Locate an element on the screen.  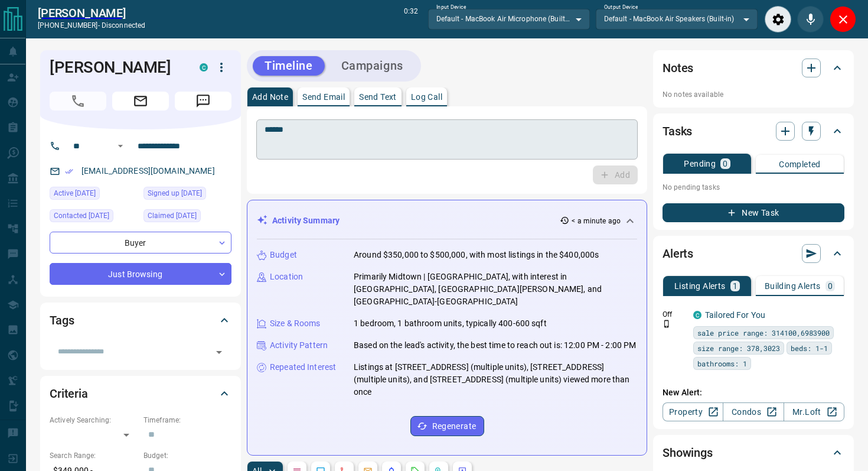
span: Email is located at coordinates (140, 101).